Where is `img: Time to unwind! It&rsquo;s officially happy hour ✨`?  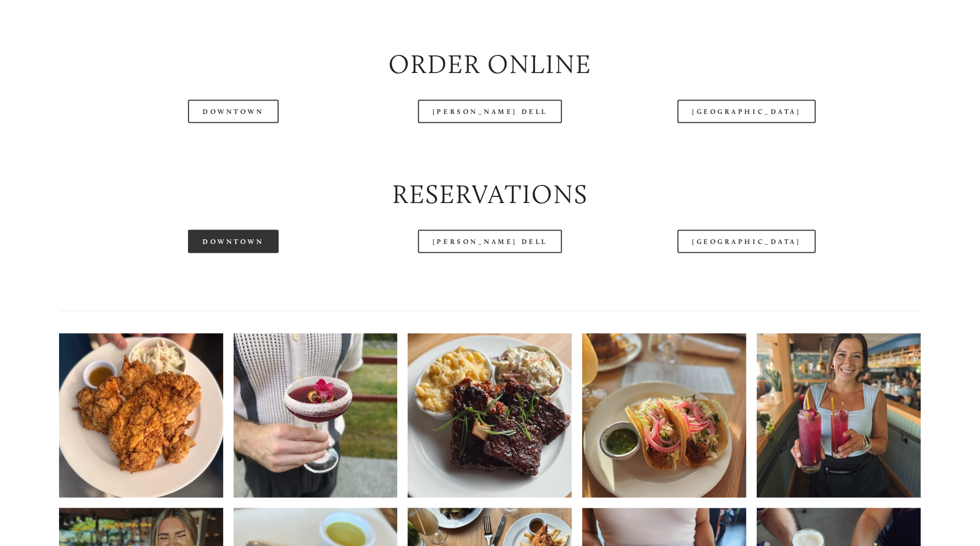 img: Time to unwind! It&rsquo;s officially happy hour ✨ is located at coordinates (663, 416).